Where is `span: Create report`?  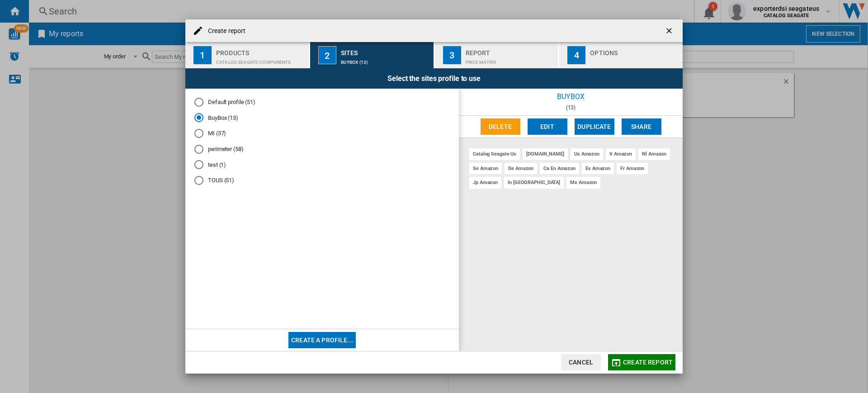 span: Create report is located at coordinates (648, 362).